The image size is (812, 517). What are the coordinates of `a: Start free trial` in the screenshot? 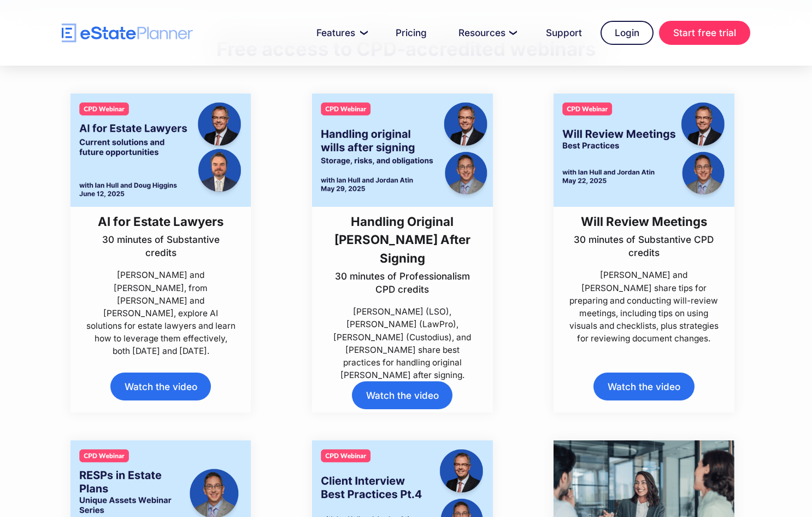 It's located at (704, 33).